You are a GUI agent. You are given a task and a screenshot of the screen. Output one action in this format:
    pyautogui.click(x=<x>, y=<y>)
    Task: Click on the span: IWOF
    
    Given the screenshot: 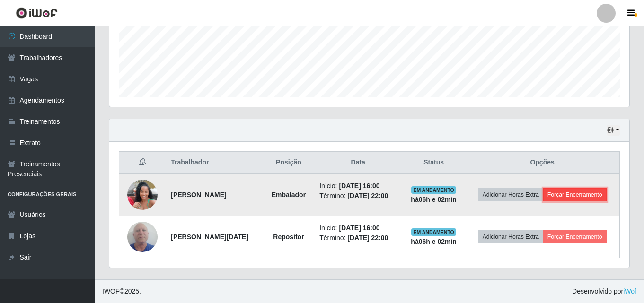 What is the action you would take?
    pyautogui.click(x=111, y=291)
    